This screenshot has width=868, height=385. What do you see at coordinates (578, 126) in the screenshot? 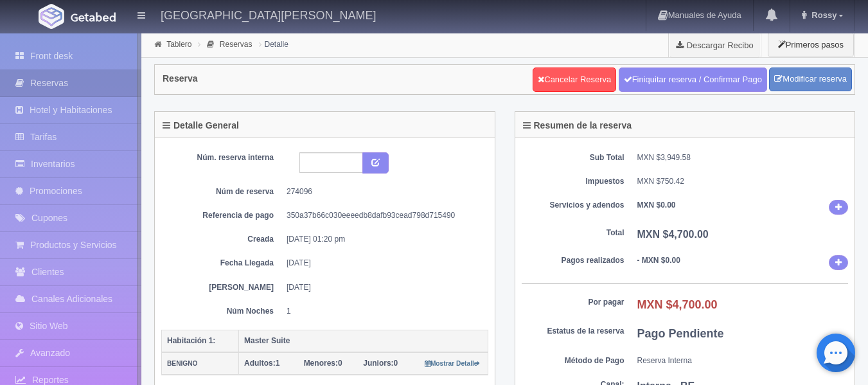
I see `h4: Resumen de la reserva` at bounding box center [578, 126].